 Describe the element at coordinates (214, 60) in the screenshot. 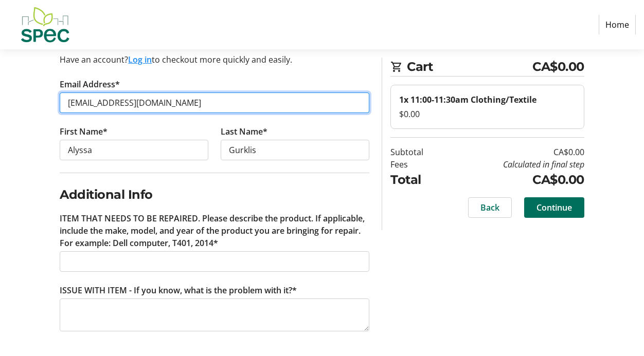

I see `div: Have an account? to checkout more quickly and easily.` at that location.